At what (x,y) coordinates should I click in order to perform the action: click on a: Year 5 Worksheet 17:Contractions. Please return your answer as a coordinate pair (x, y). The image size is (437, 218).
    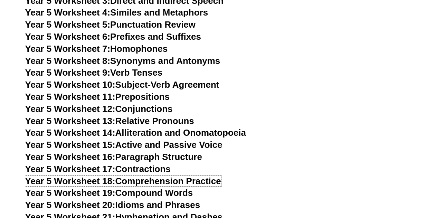
    Looking at the image, I should click on (98, 169).